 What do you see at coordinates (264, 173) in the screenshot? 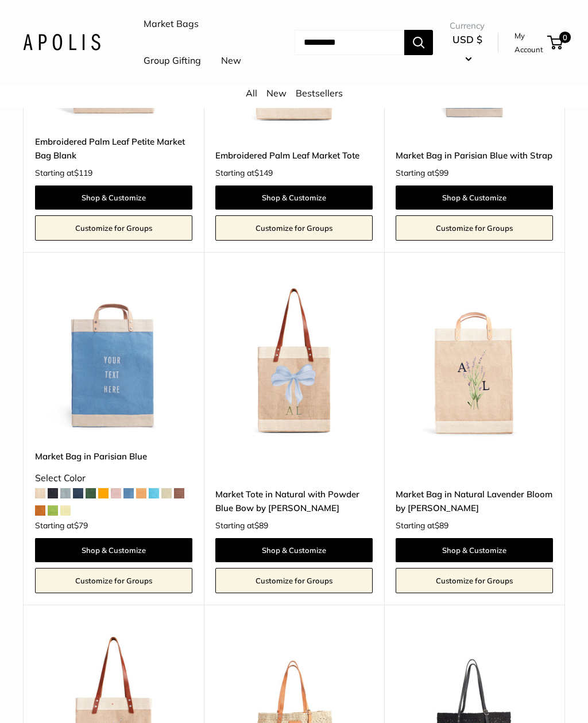
I see `span: $149` at bounding box center [264, 173].